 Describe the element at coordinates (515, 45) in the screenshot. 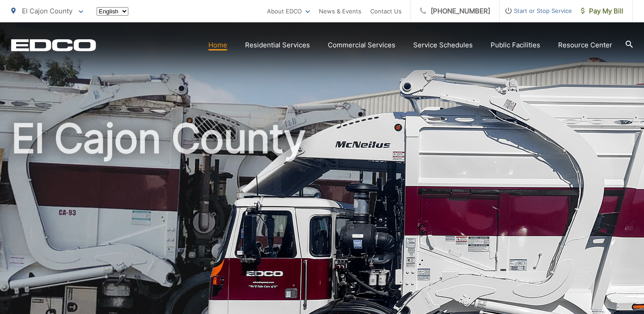

I see `a: Public Facilities` at that location.